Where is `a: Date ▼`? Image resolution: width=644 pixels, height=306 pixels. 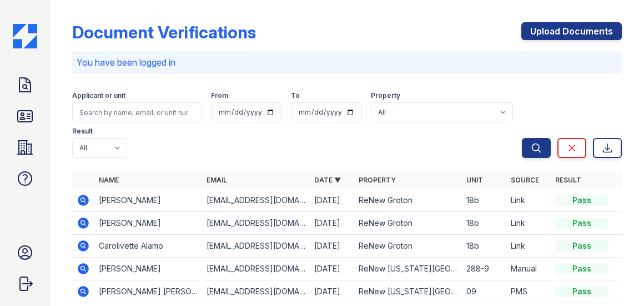
a: Date ▼ is located at coordinates (328, 180).